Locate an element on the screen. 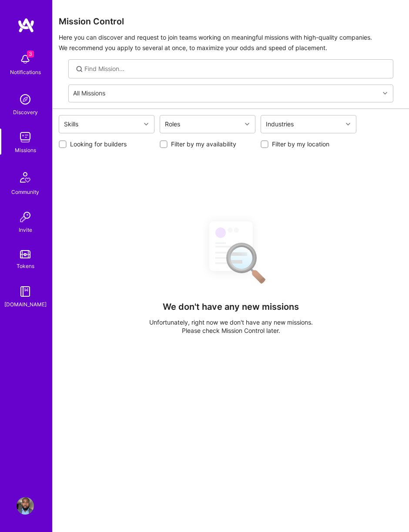 This screenshot has height=532, width=409. div: Tokens is located at coordinates (25, 266).